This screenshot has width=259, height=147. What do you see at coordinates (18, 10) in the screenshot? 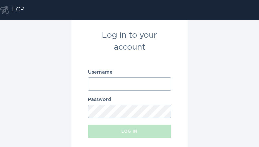
I see `div: ECP` at bounding box center [18, 10].